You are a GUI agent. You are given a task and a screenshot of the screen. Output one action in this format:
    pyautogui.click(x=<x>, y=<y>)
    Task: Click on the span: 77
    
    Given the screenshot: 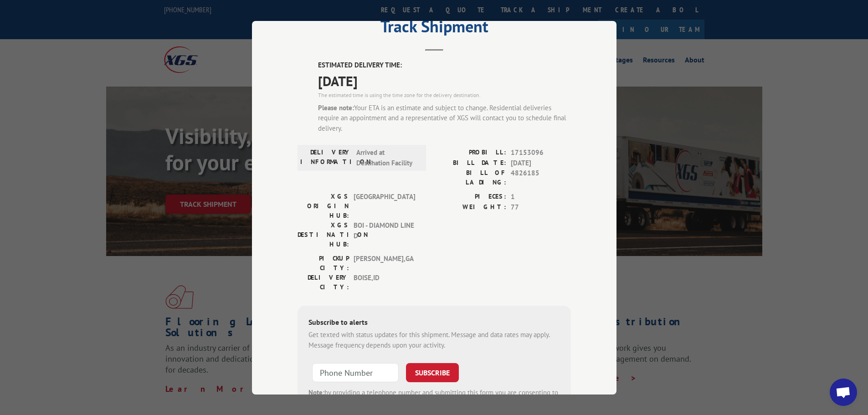 What is the action you would take?
    pyautogui.click(x=541, y=207)
    